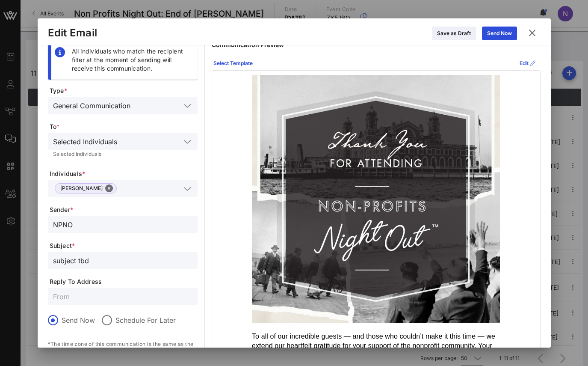  What do you see at coordinates (123, 260) in the screenshot?
I see `input: Subject` at bounding box center [123, 260].